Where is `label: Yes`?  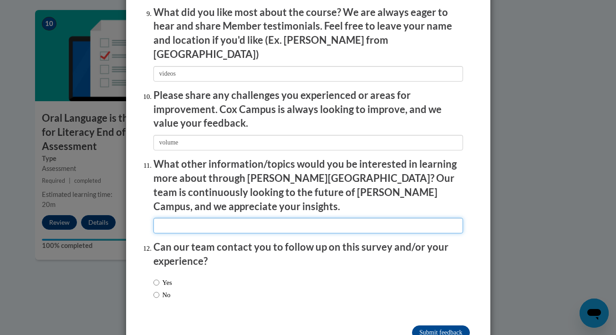
label: Yes is located at coordinates (163, 282).